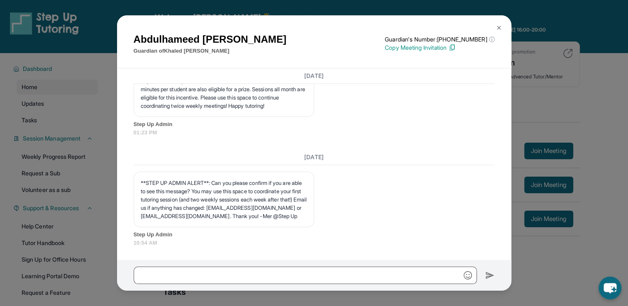 The height and width of the screenshot is (306, 628). I want to click on button: chat-button, so click(609, 288).